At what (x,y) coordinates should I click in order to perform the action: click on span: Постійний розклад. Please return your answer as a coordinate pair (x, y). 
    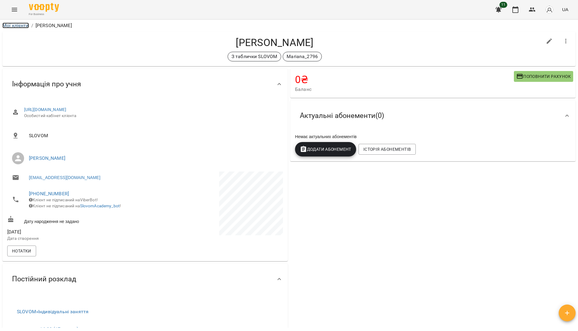
    Looking at the image, I should click on (44, 279).